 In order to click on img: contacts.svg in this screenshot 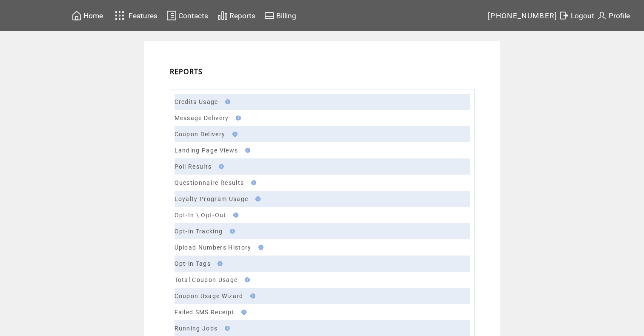, I will do `click(171, 15)`.